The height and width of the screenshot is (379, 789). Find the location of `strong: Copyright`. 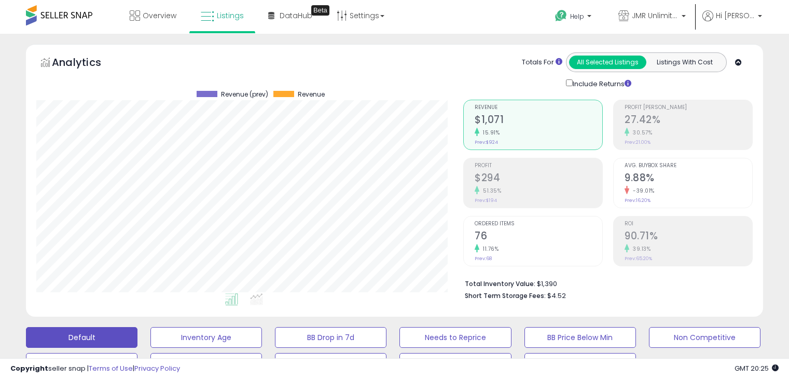

strong: Copyright is located at coordinates (29, 368).